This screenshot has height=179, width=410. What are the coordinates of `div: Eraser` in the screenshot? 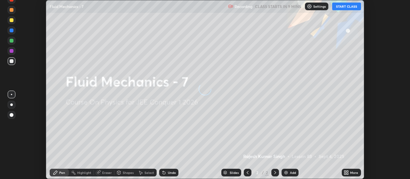 It's located at (107, 172).